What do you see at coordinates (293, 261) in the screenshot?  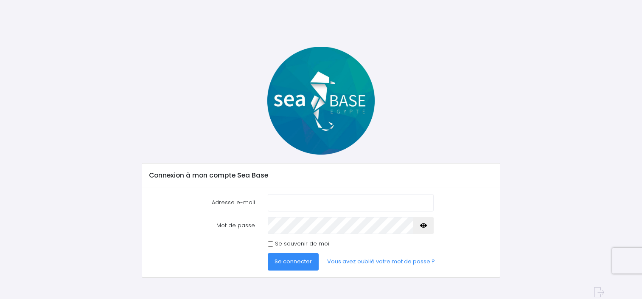 I see `button: Se connecter` at bounding box center [293, 261].